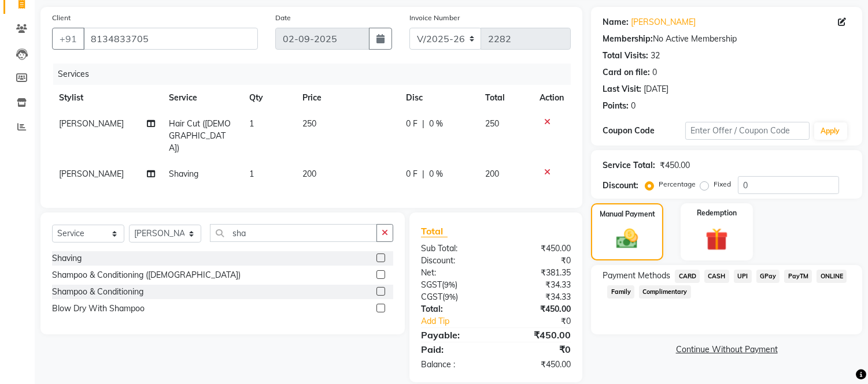 The height and width of the screenshot is (384, 868). Describe the element at coordinates (538, 273) in the screenshot. I see `div: ₹381.35` at that location.